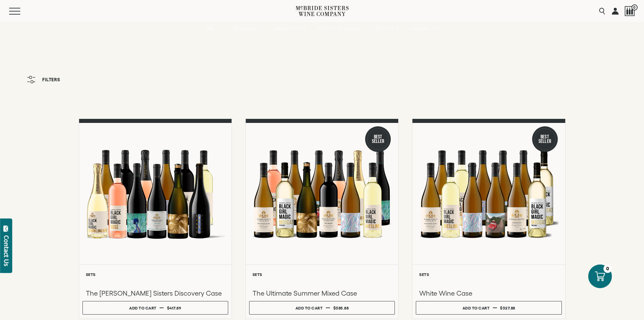 This screenshot has height=320, width=644. What do you see at coordinates (341, 308) in the screenshot?
I see `span: $385.88` at bounding box center [341, 308].